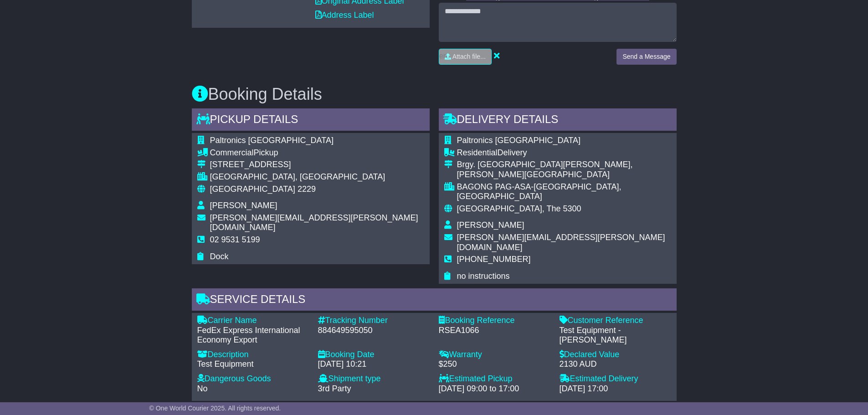 The image size is (868, 415). Describe the element at coordinates (374, 331) in the screenshot. I see `div: 884649595050` at that location.